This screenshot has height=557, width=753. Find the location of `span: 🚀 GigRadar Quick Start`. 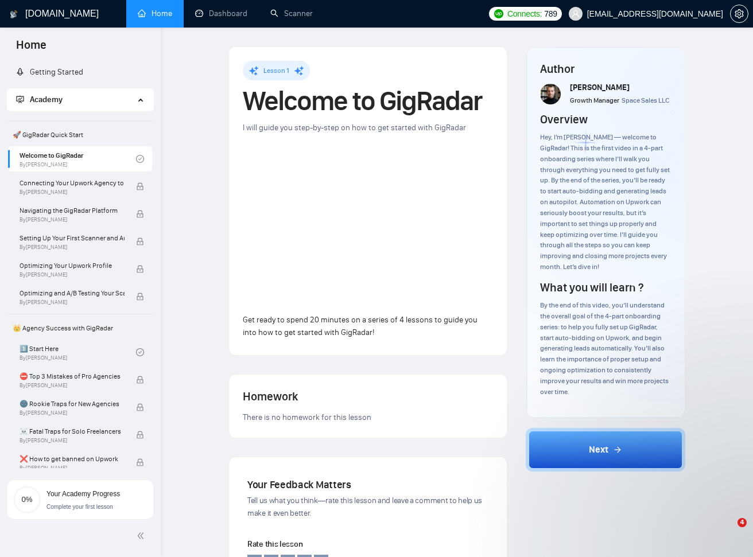

span: 🚀 GigRadar Quick Start is located at coordinates (80, 135).